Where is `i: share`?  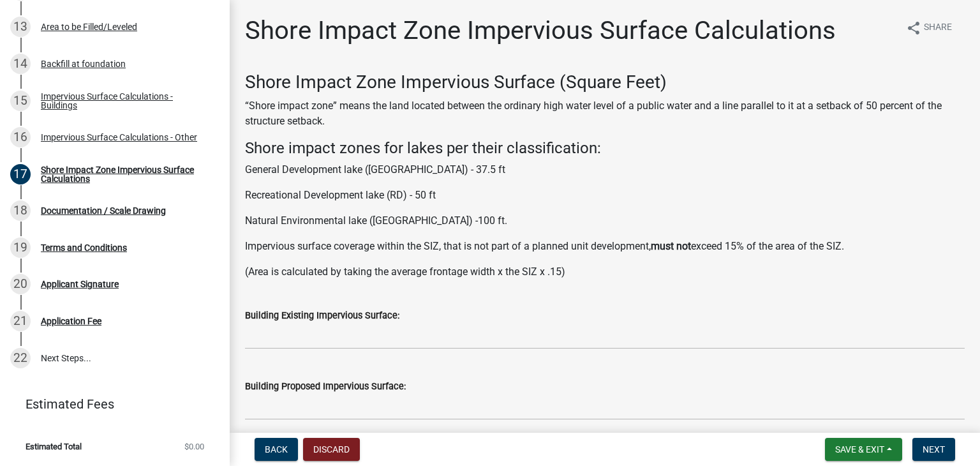
i: share is located at coordinates (913, 28).